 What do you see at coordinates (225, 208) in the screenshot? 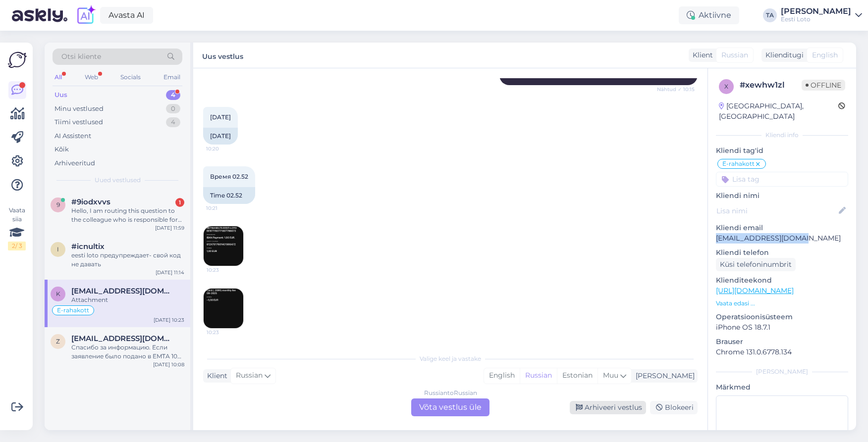
I see `span: 10:21` at bounding box center [225, 208].